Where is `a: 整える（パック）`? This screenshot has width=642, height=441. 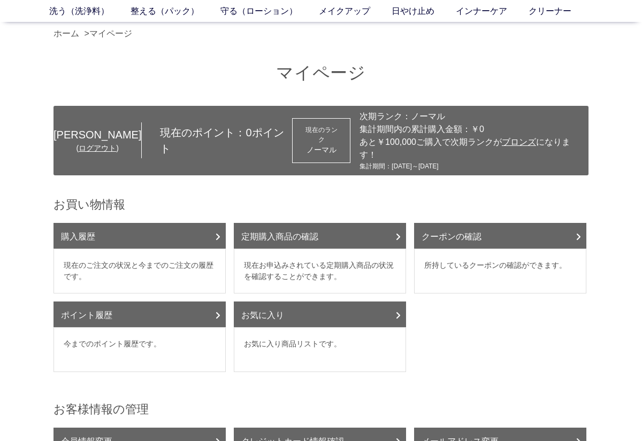
a: 整える（パック） is located at coordinates (175, 11).